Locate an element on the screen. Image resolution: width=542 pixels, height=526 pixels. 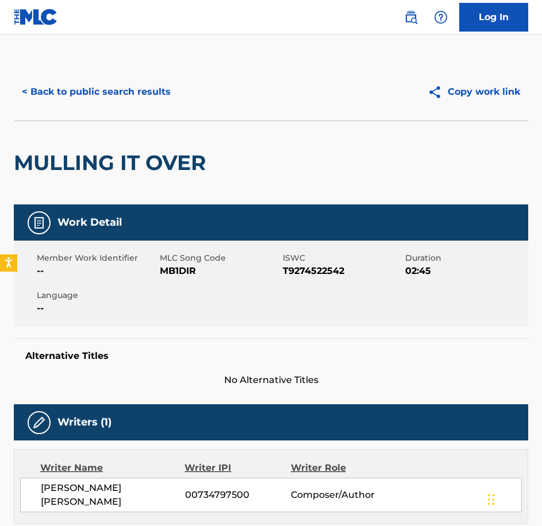
div: Chat Widget is located at coordinates (513, 498).